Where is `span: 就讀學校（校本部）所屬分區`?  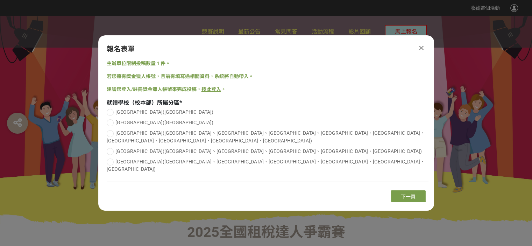 span: 就讀學校（校本部）所屬分區 is located at coordinates (143, 102).